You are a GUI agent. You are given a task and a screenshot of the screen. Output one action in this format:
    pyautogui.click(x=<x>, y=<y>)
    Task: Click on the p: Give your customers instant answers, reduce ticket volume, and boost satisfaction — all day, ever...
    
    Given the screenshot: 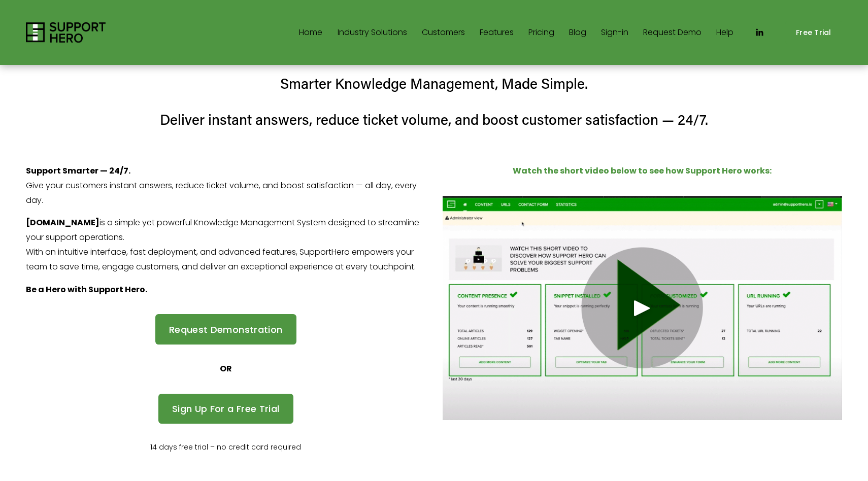 What is the action you would take?
    pyautogui.click(x=225, y=185)
    